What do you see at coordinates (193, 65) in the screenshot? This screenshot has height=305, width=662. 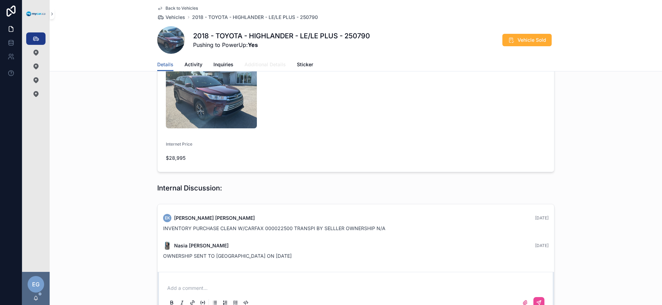 I see `a: Activity` at bounding box center [193, 65].